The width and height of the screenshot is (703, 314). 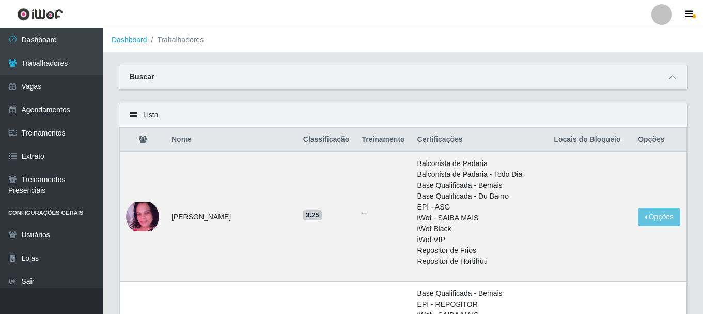 What do you see at coordinates (327, 140) in the screenshot?
I see `th: Classificação` at bounding box center [327, 140].